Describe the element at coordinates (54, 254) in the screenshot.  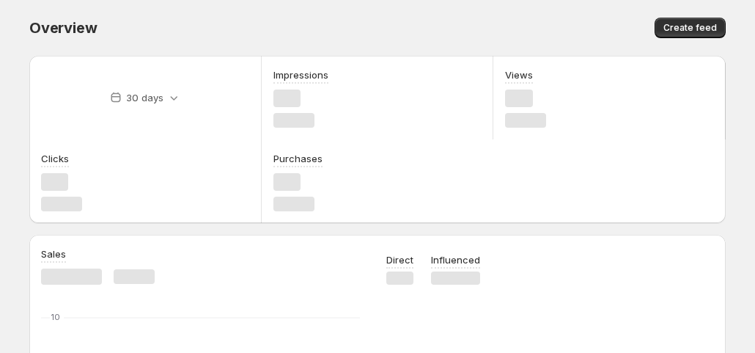
I see `h3: Sales` at that location.